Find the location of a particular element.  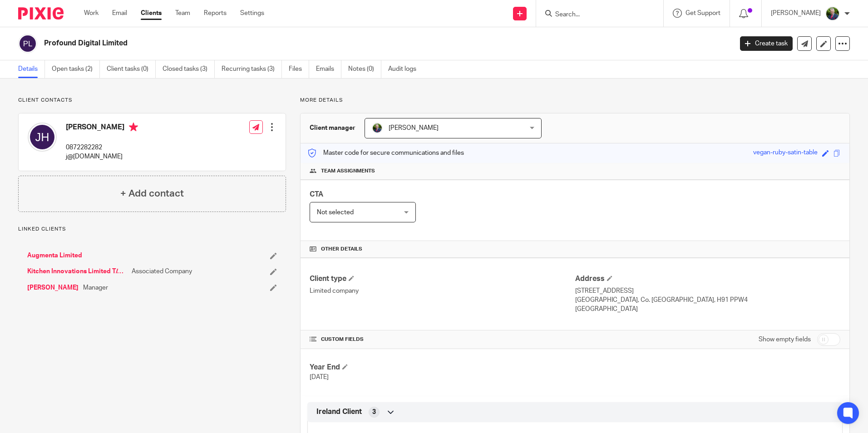

a: Client tasks (0) is located at coordinates (131, 69).